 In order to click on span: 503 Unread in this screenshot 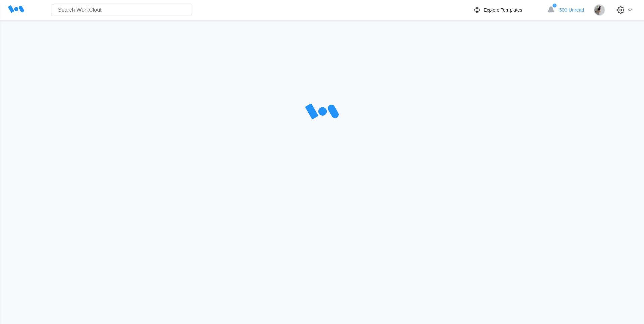, I will do `click(571, 10)`.